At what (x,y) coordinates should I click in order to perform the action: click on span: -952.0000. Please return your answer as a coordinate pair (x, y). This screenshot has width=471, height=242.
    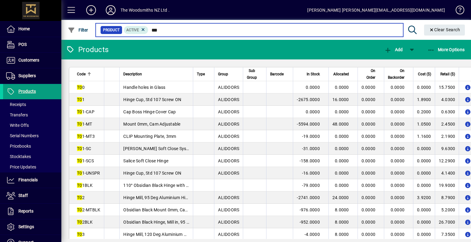
    Looking at the image, I should click on (310, 222).